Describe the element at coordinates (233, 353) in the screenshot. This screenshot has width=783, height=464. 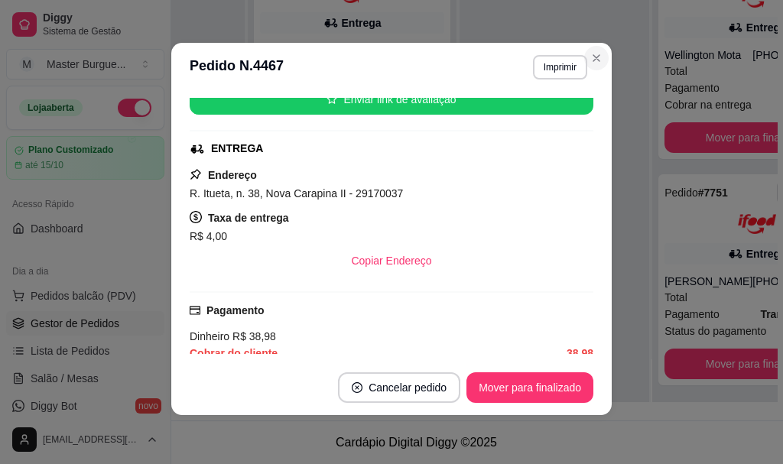
I see `span: Cobrar do cliente` at that location.